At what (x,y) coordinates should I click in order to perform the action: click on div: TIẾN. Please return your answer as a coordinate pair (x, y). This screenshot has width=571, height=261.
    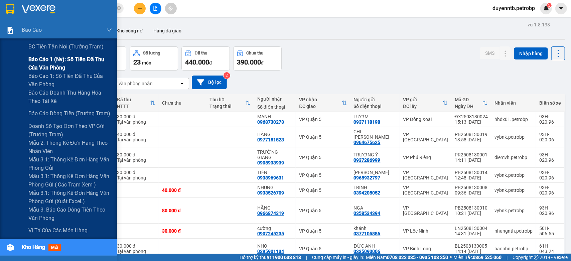
    Looking at the image, I should click on (275, 173).